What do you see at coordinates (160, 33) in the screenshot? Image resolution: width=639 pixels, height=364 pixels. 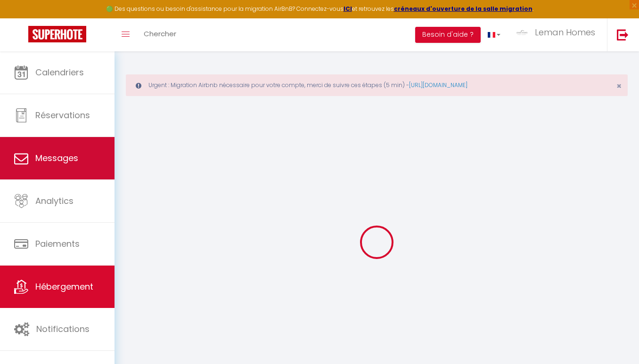 I see `span: Chercher` at bounding box center [160, 33].